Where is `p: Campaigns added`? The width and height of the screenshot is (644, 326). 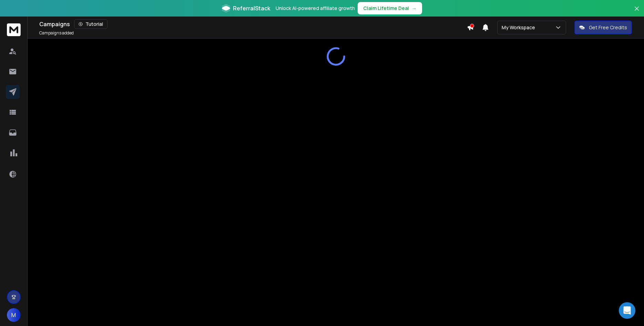 p: Campaigns added is located at coordinates (56, 33).